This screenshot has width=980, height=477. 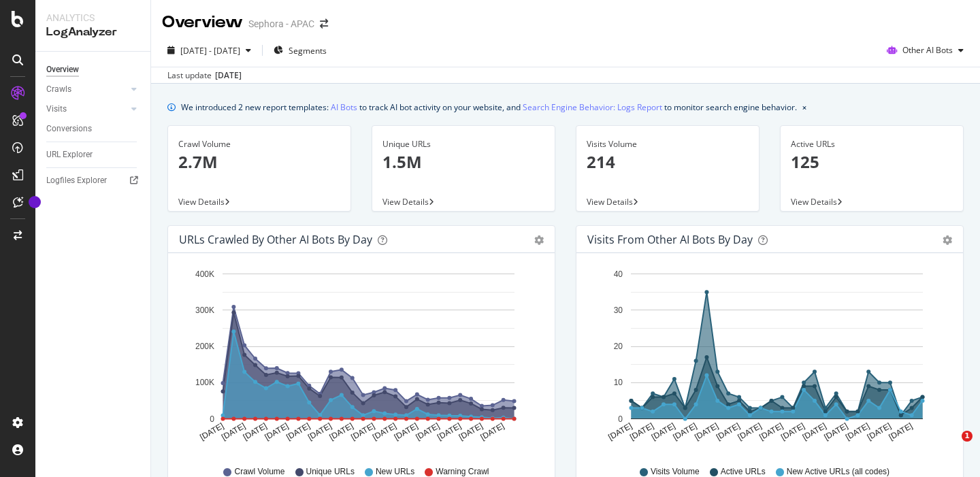 I want to click on span: 1, so click(x=967, y=436).